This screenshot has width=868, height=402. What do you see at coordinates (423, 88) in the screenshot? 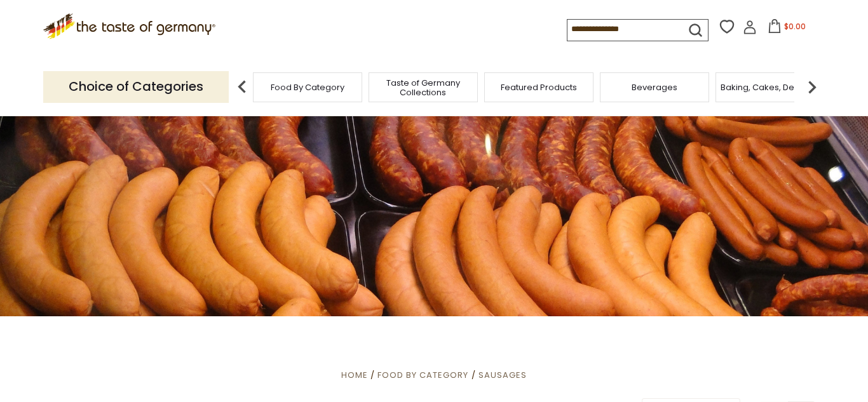
I see `a: Taste of Germany Collections` at bounding box center [423, 88].